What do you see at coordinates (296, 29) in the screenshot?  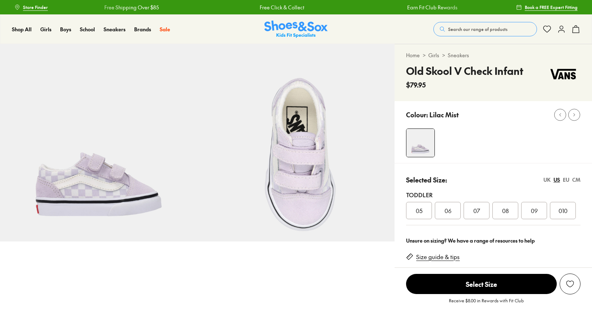 I see `a: Shoes & Sox` at bounding box center [296, 29].